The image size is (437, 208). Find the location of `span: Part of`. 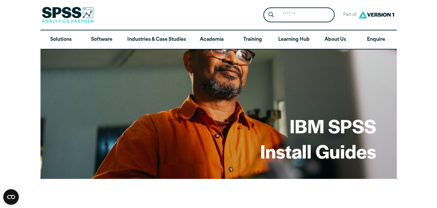

span: Part of is located at coordinates (348, 15).